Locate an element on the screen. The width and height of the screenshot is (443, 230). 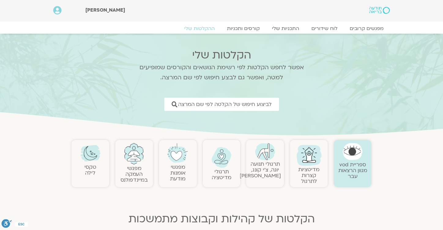
a: תרגולימדיטציה is located at coordinates (222, 175).